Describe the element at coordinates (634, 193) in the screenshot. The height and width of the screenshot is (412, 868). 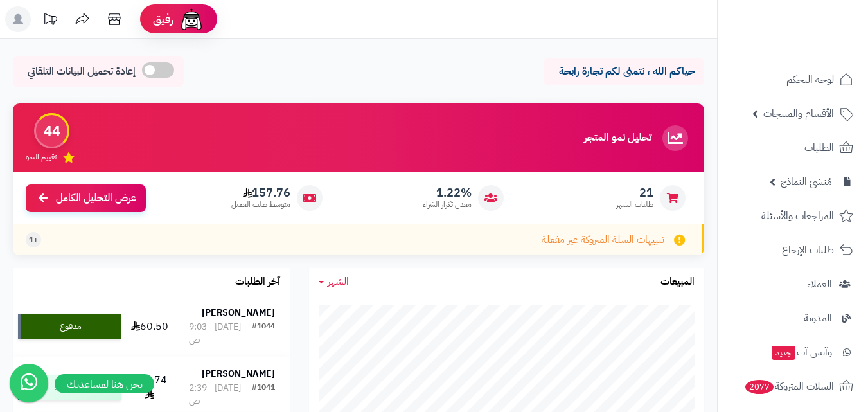
I see `span: 21` at that location.